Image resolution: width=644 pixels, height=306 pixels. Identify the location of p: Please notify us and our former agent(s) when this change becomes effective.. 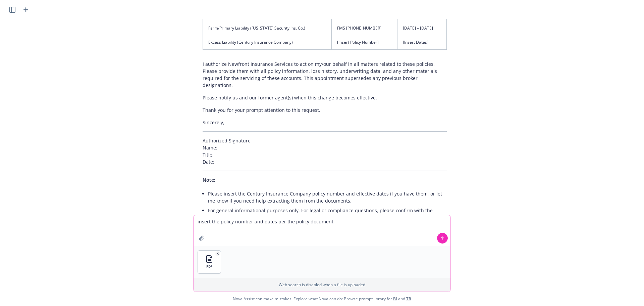
(325, 97).